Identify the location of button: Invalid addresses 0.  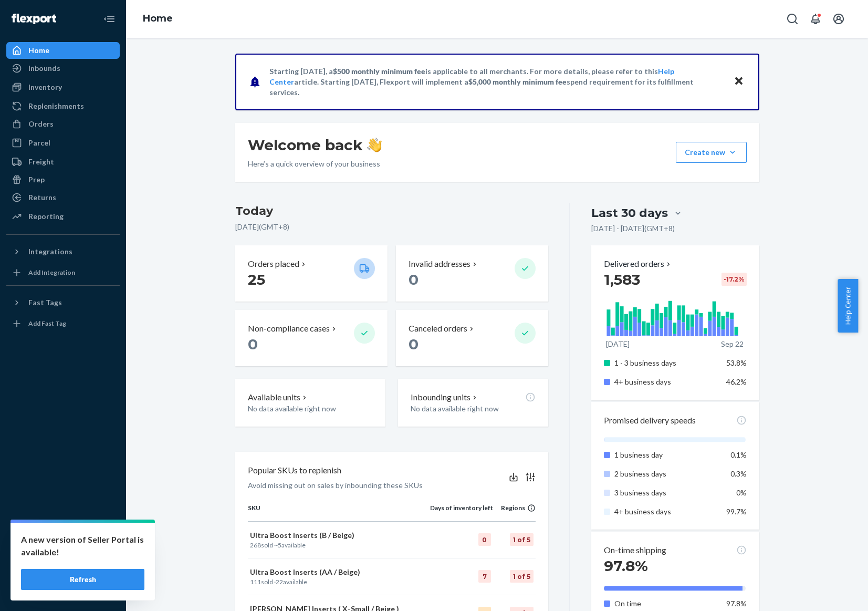
(472, 273).